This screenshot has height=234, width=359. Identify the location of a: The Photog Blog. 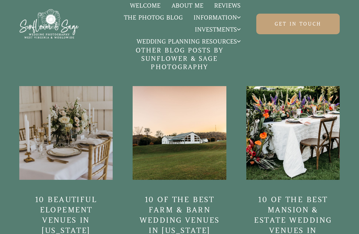
(153, 18).